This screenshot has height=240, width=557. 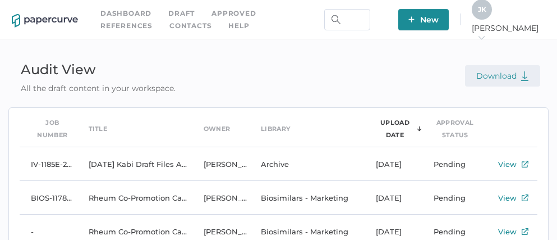 What do you see at coordinates (347, 20) in the screenshot?
I see `input: Search Workspace` at bounding box center [347, 20].